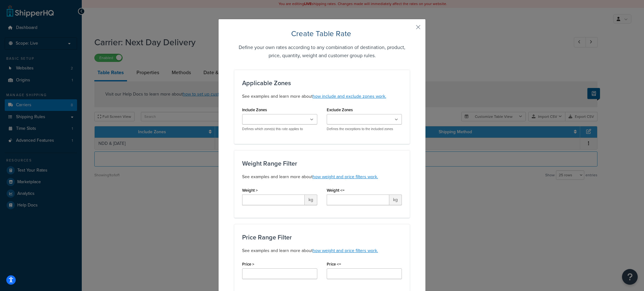 Image resolution: width=644 pixels, height=291 pixels. I want to click on label: Include Zones, so click(254, 110).